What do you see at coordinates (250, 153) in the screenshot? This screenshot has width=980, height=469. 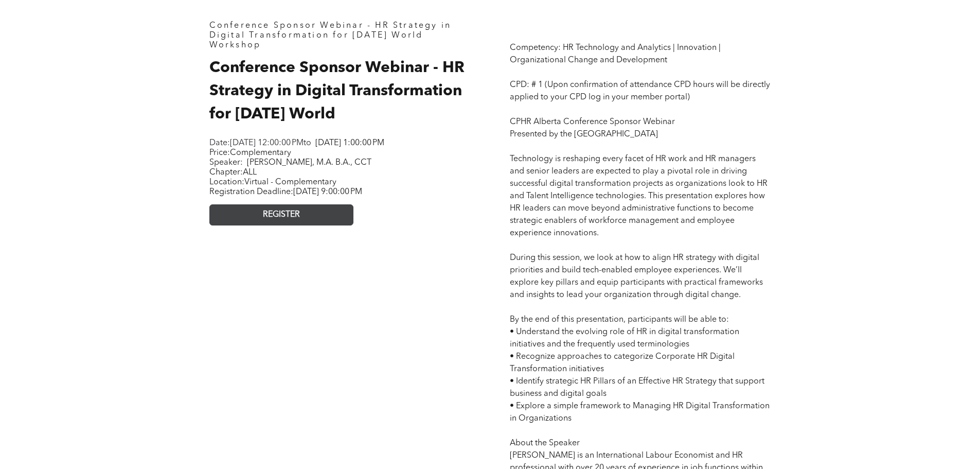 I see `span: Price:` at bounding box center [250, 153].